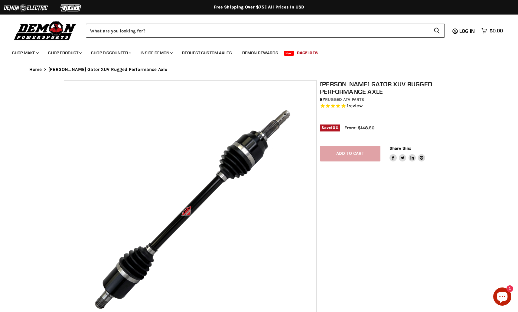  I want to click on span: Share this:, so click(401, 148).